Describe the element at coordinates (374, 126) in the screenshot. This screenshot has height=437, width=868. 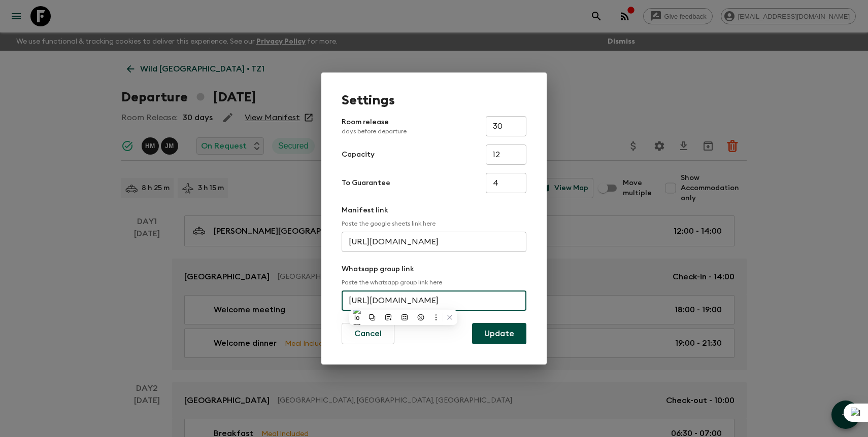
I see `p: Room release` at that location.